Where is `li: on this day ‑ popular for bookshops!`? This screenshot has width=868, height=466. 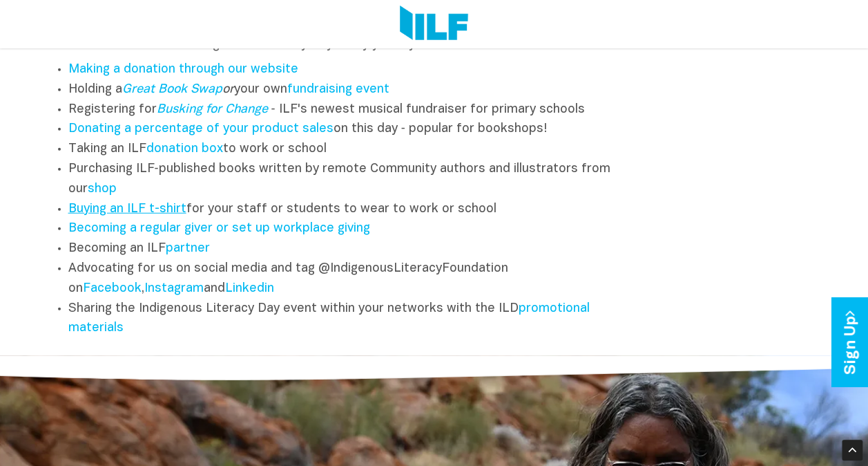 li: on this day ‑ popular for bookshops! is located at coordinates (347, 129).